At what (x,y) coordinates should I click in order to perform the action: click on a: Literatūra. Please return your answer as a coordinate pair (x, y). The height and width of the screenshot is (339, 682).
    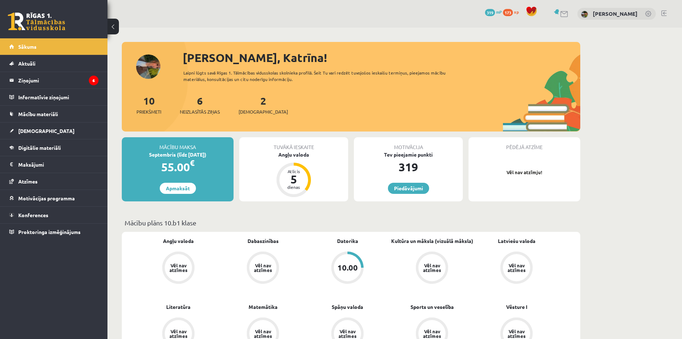
    Looking at the image, I should click on (178, 306).